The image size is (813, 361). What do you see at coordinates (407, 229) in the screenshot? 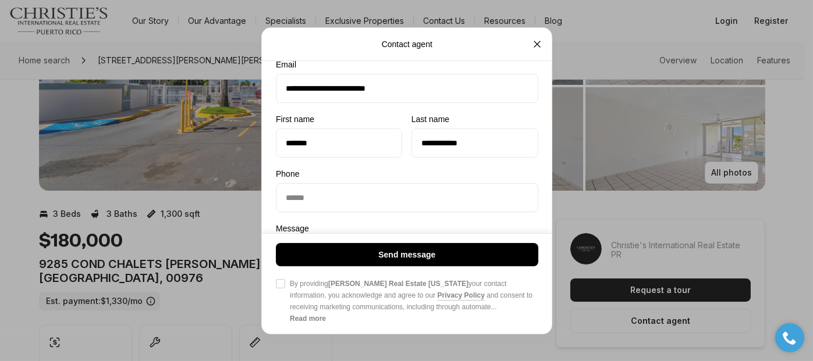
I see `label: Message` at bounding box center [407, 229].